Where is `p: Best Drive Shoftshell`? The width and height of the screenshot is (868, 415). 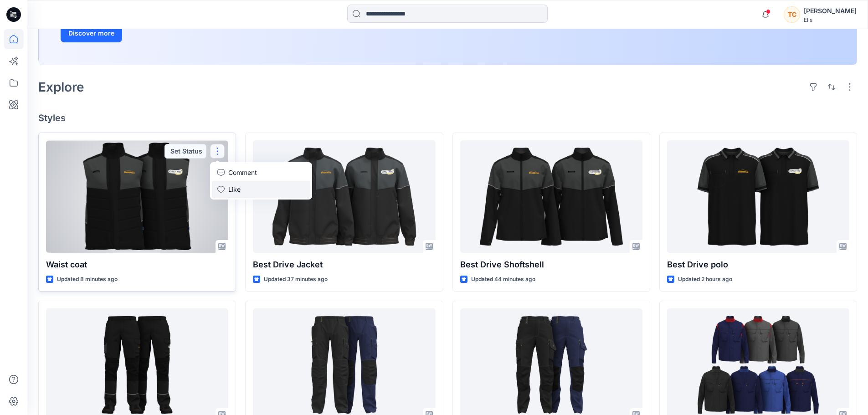 p: Best Drive Shoftshell is located at coordinates (551, 265).